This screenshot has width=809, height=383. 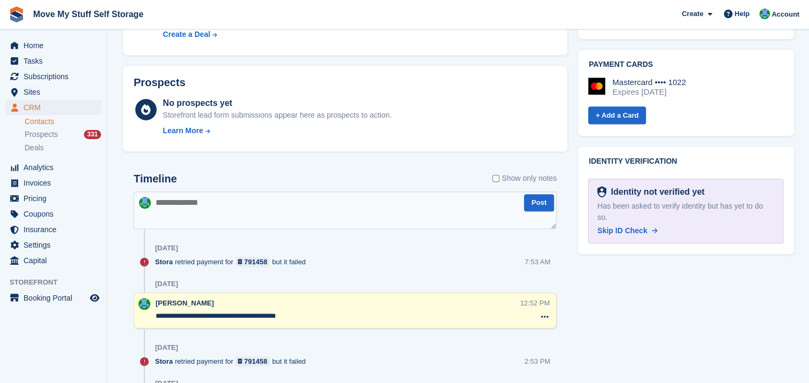 What do you see at coordinates (56, 198) in the screenshot?
I see `span: Pricing` at bounding box center [56, 198].